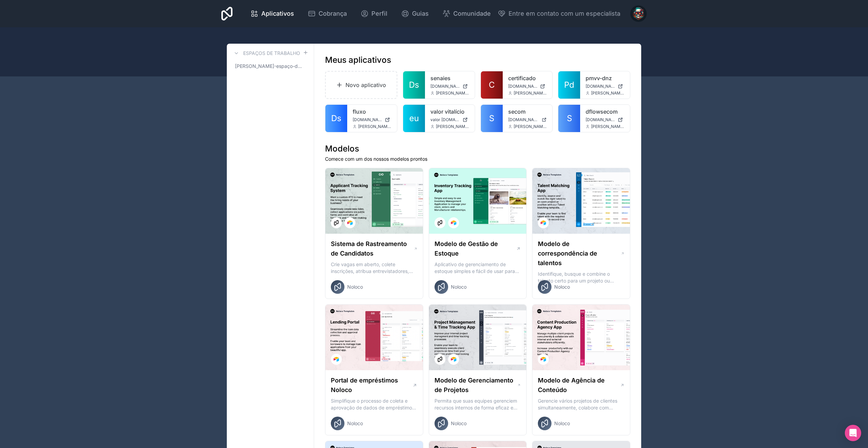  Describe the element at coordinates (366, 85) in the screenshot. I see `font: Novo aplicativo` at that location.